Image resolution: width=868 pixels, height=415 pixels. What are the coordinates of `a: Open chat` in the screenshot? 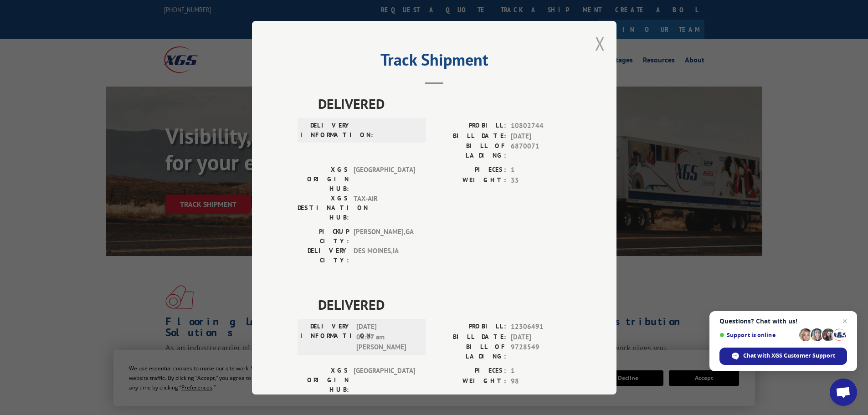 It's located at (843, 392).